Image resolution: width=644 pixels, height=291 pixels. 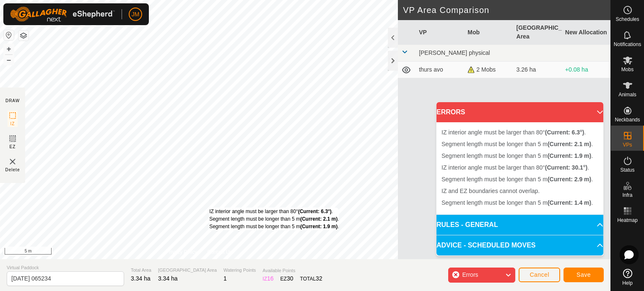 What do you see at coordinates (319, 279) in the screenshot?
I see `span: 32` at bounding box center [319, 279].